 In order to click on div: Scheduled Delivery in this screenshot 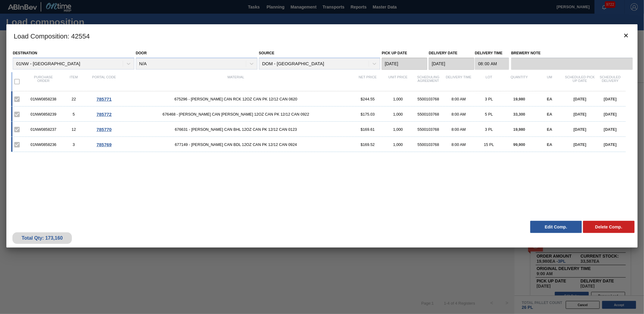, I will do `click(610, 82)`.